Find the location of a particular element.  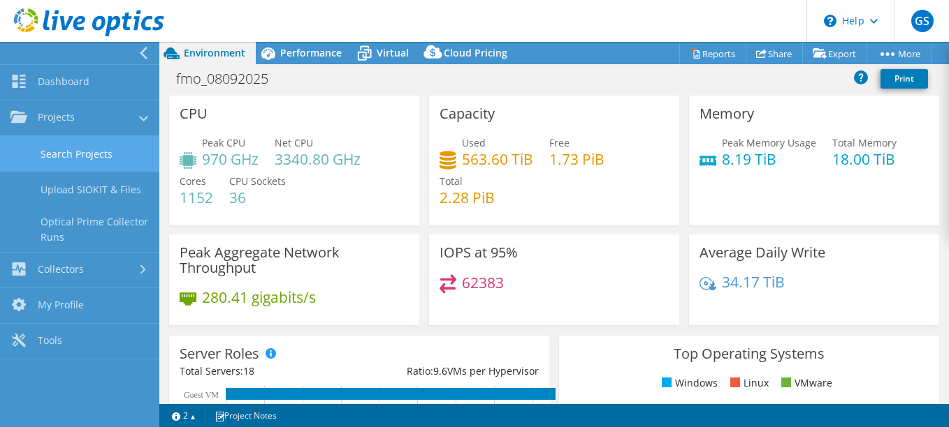

h3: IOPS at 95% is located at coordinates (478, 253).